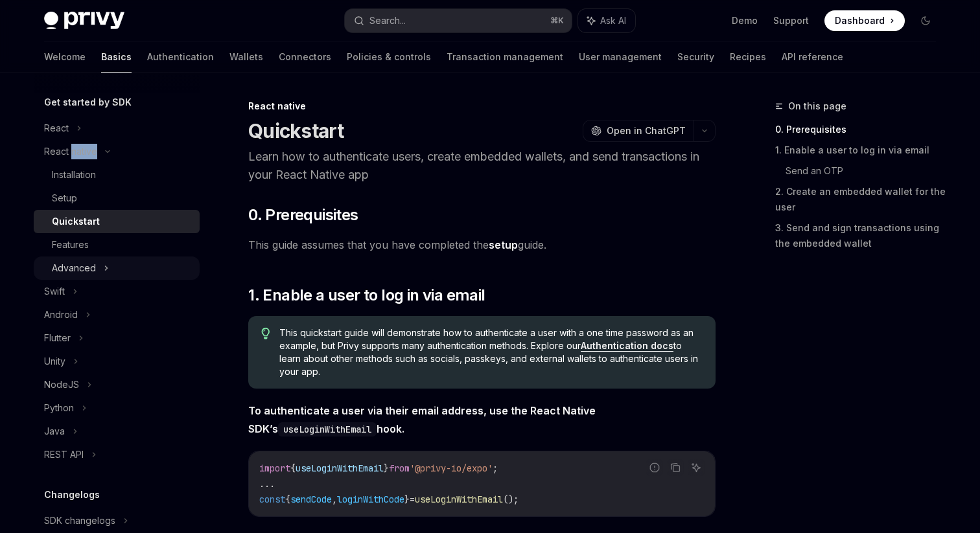 Image resolution: width=980 pixels, height=533 pixels. What do you see at coordinates (861, 151) in the screenshot?
I see `a: 1. Enable a user to log in via email` at bounding box center [861, 151].